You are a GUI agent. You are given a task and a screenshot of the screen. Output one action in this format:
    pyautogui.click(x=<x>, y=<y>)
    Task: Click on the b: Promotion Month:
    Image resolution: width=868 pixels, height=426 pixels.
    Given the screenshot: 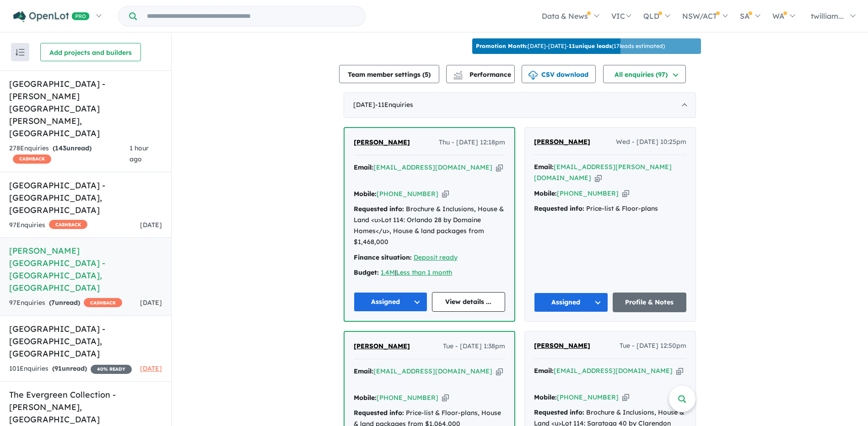 What is the action you would take?
    pyautogui.click(x=501, y=46)
    